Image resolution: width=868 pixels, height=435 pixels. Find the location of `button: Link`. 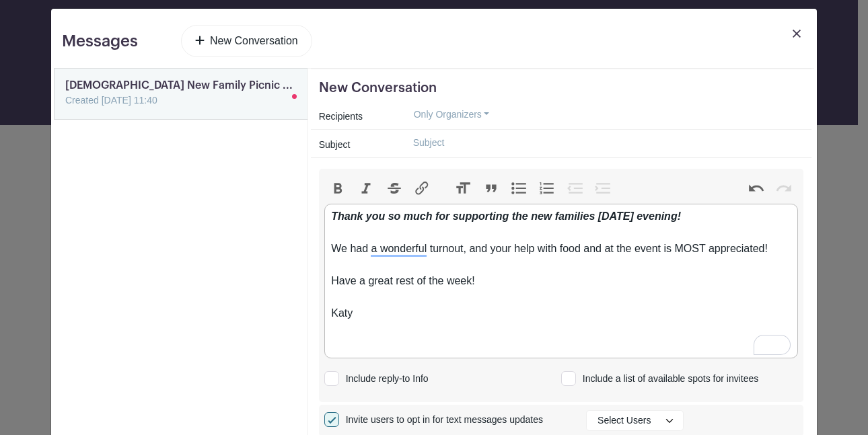

button: Link is located at coordinates (422, 189).